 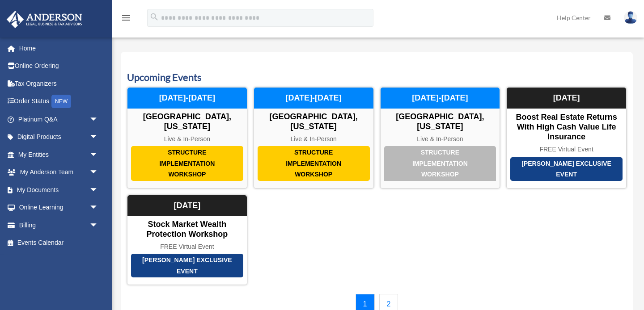 I want to click on a: My Entitiesarrow_drop_down, so click(x=59, y=155).